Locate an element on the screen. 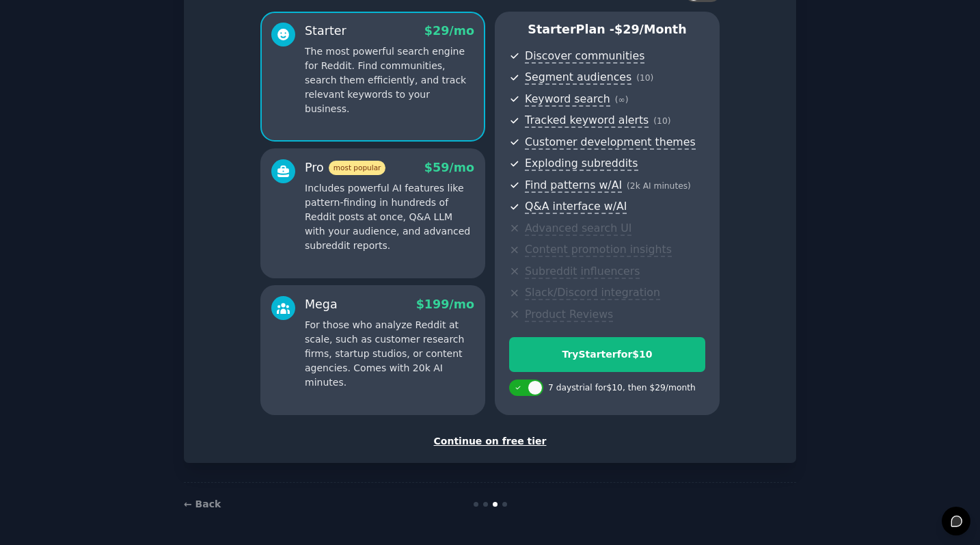 The image size is (980, 545). div: Continue on free tier is located at coordinates (490, 441).